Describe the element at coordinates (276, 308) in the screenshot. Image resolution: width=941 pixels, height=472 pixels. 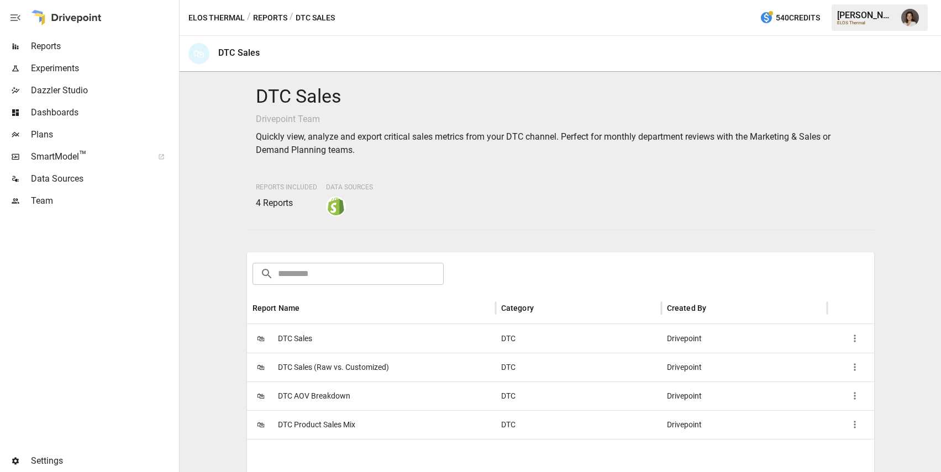
I see `div: Report Name` at that location.